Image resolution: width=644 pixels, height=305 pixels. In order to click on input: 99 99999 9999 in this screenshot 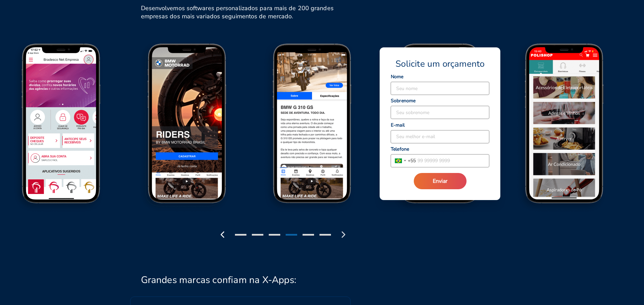, I will do `click(452, 161)`.